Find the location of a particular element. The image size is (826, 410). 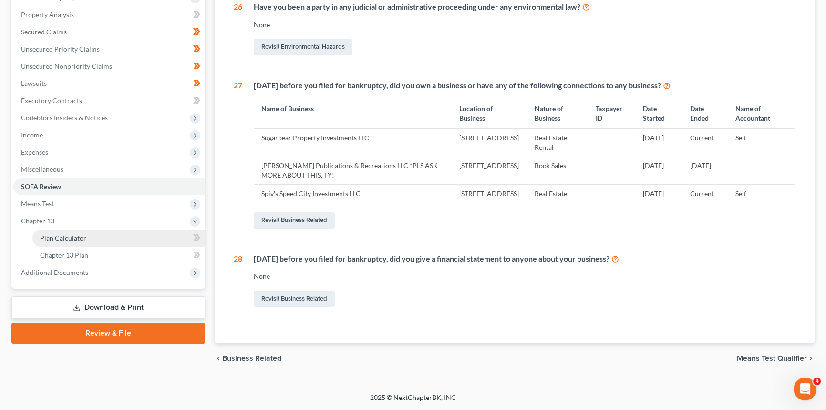

th: Taxpayer ID is located at coordinates (611, 113).